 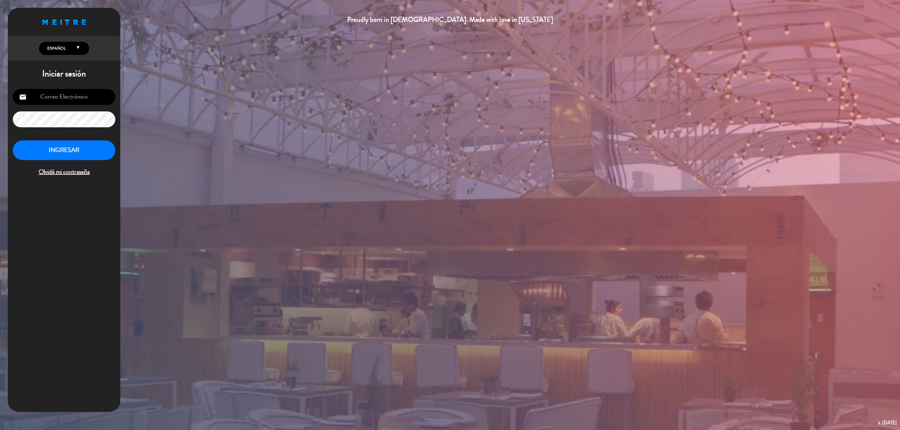 I want to click on input: Correo Electrónico, so click(x=64, y=97).